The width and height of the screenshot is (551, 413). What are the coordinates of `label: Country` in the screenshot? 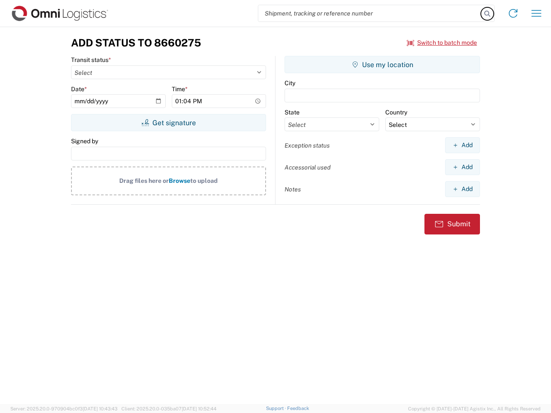 It's located at (396, 112).